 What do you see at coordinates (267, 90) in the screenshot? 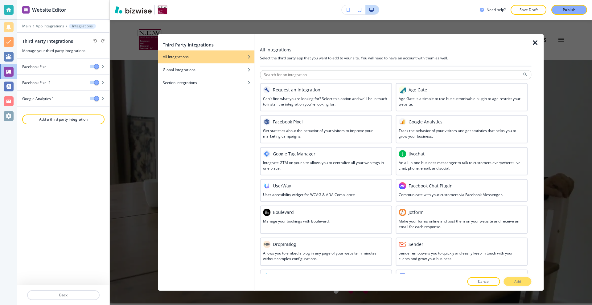
I see `img: REQUEST_INTEGRATIONS` at bounding box center [267, 90].